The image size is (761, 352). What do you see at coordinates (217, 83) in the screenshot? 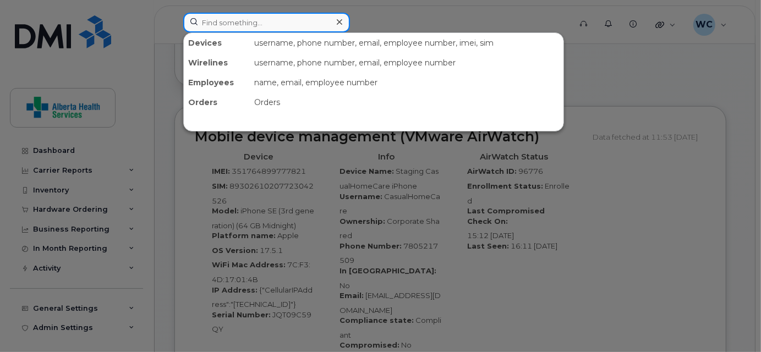
I see `div: Employees` at bounding box center [217, 83].